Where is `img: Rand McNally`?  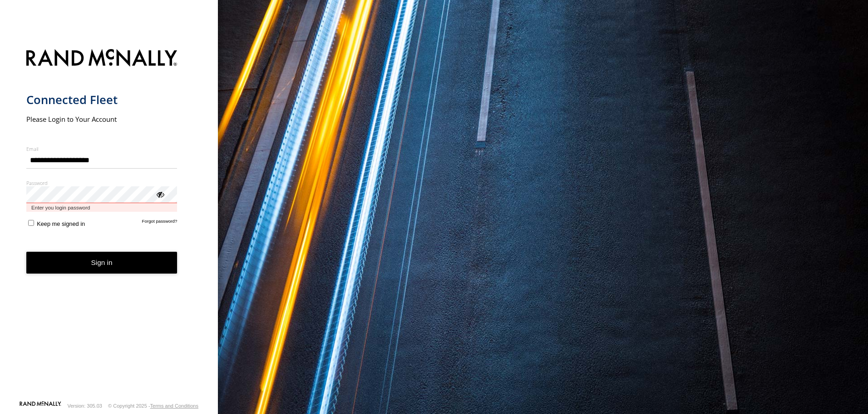
img: Rand McNally is located at coordinates (102, 59).